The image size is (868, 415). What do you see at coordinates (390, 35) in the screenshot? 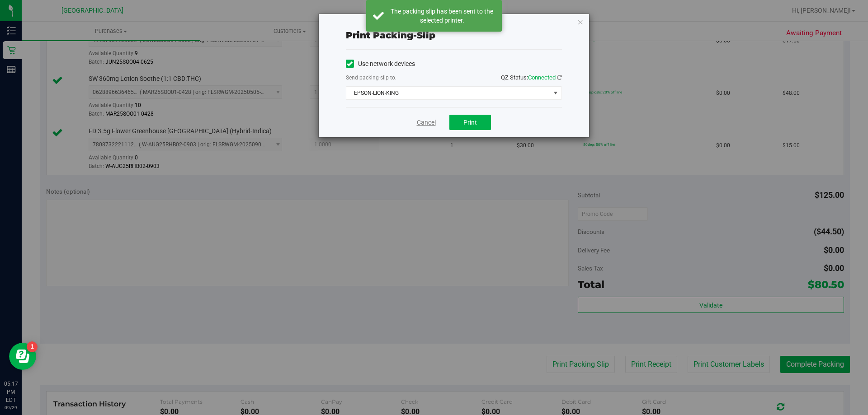
I see `span: Print packing-slip` at bounding box center [390, 35].